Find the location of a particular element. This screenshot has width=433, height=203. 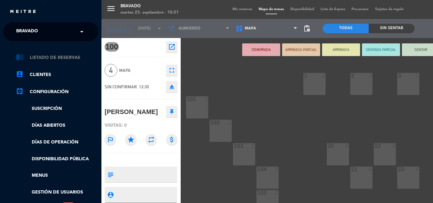

a: Configuración is located at coordinates (57, 92).